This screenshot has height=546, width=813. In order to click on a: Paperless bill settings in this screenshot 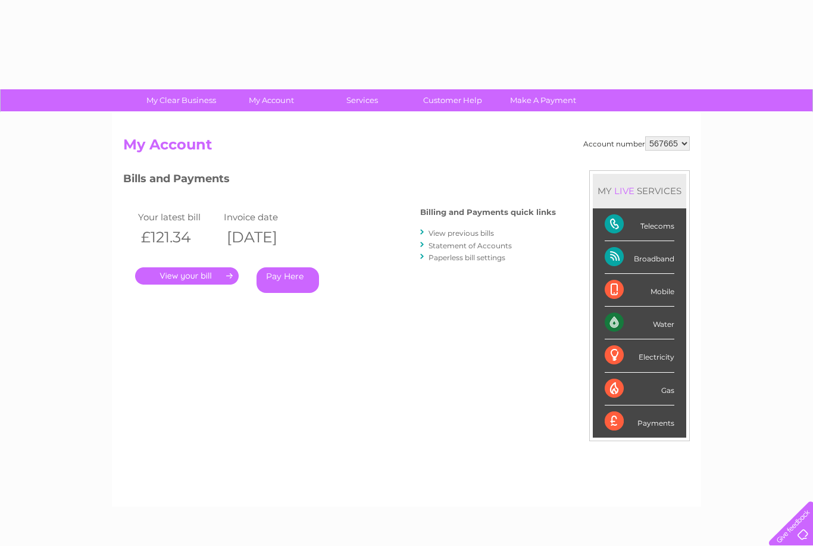, I will do `click(466, 257)`.